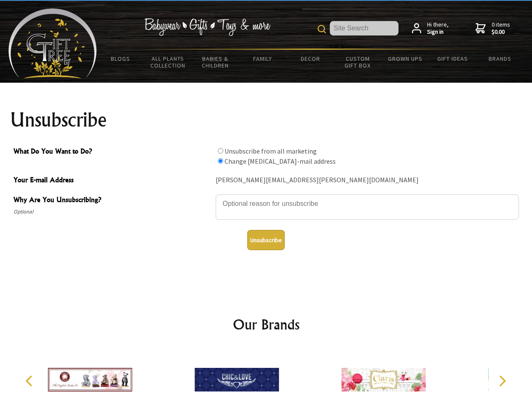 Image resolution: width=532 pixels, height=405 pixels. Describe the element at coordinates (500, 59) in the screenshot. I see `a: Brands` at that location.